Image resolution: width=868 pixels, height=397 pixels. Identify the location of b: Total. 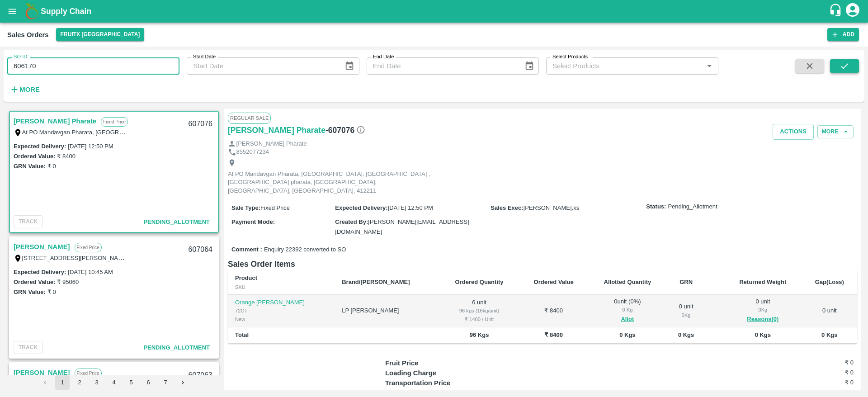
(242, 335).